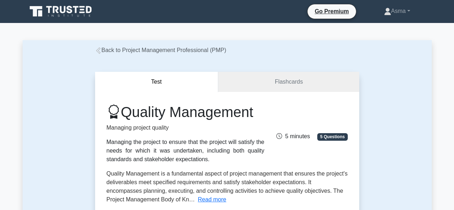  Describe the element at coordinates (227, 186) in the screenshot. I see `span: Quality Management is a fundamental aspect of project management that ensures the project's deliv...` at that location.